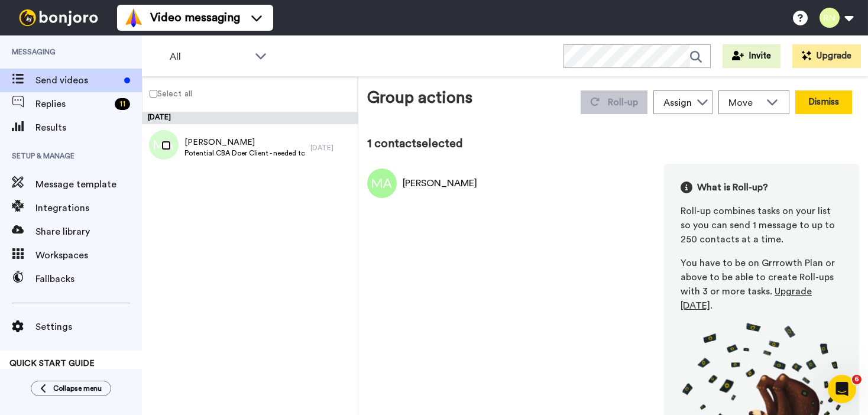 The image size is (868, 415). Describe the element at coordinates (209, 57) in the screenshot. I see `span: All` at that location.